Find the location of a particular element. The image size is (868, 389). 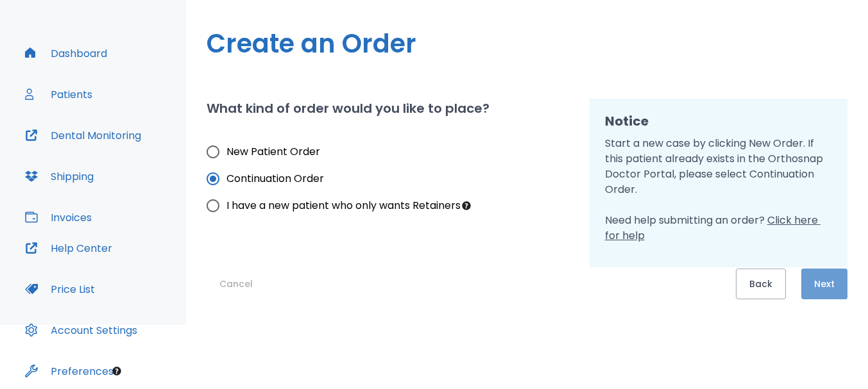

h1: Create an Order is located at coordinates (527, 43).